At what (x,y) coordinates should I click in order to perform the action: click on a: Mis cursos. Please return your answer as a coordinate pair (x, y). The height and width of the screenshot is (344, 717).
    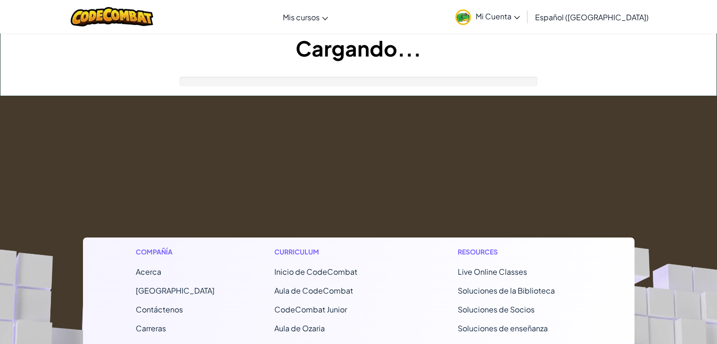
    Looking at the image, I should click on (306, 17).